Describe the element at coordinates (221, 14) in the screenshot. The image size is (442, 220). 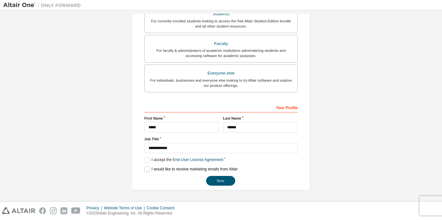
I see `div: Students` at that location.